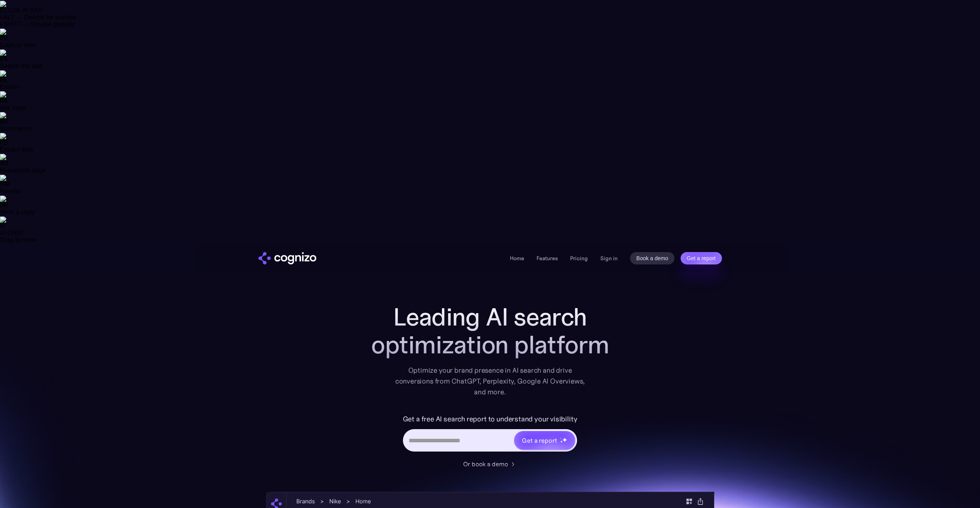 The width and height of the screenshot is (980, 508). Describe the element at coordinates (579, 259) in the screenshot. I see `a: Pricing` at that location.